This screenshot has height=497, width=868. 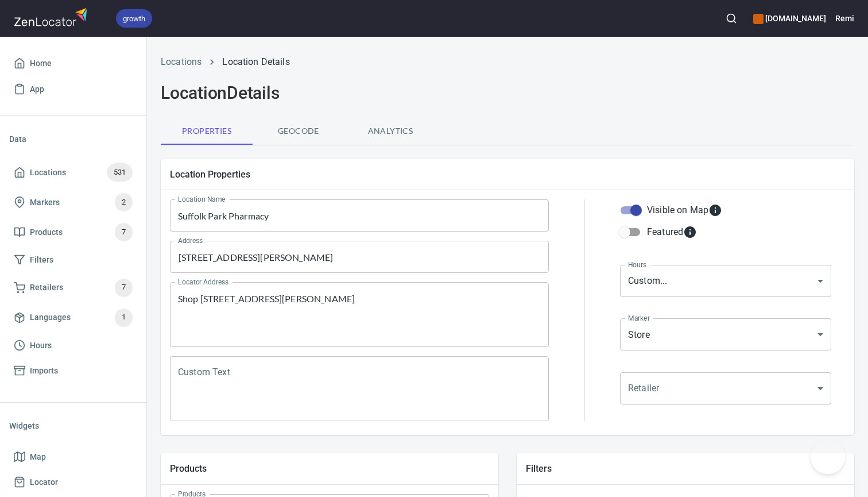 I want to click on span: Languages, so click(x=50, y=317).